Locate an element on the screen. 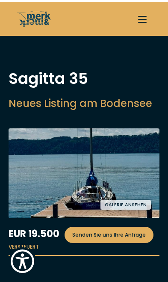 This screenshot has width=168, height=282. h1: Sagitta 35 is located at coordinates (80, 77).